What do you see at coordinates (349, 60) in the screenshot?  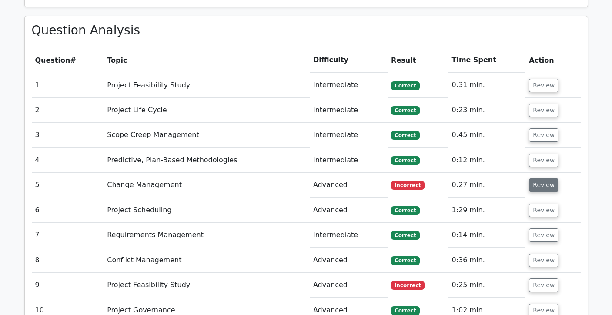 I see `th: Difficulty` at bounding box center [349, 60].